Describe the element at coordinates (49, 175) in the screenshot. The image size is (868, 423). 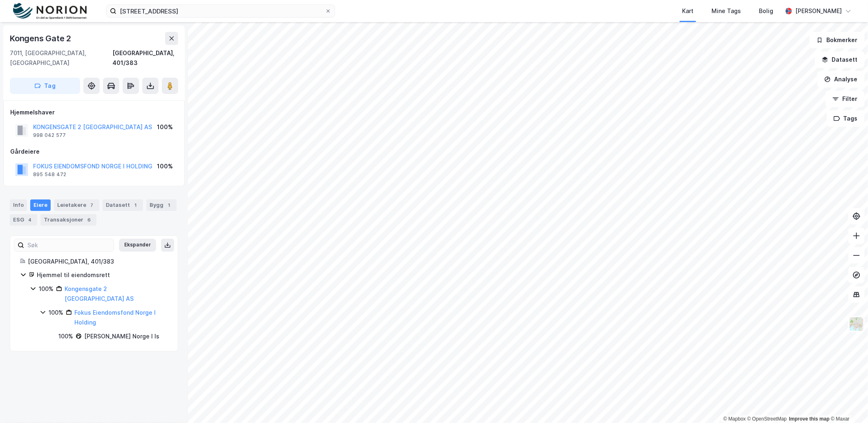
I see `div: 895 548 472` at that location.